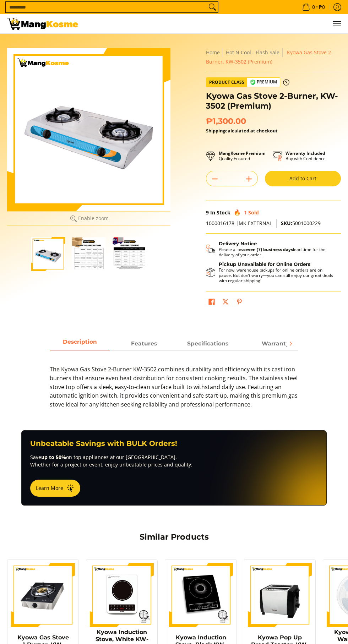  What do you see at coordinates (274, 101) in the screenshot?
I see `h1: Kyowa Gas Stove 2-Burner, KW-3502 (Premium)` at bounding box center [274, 101].